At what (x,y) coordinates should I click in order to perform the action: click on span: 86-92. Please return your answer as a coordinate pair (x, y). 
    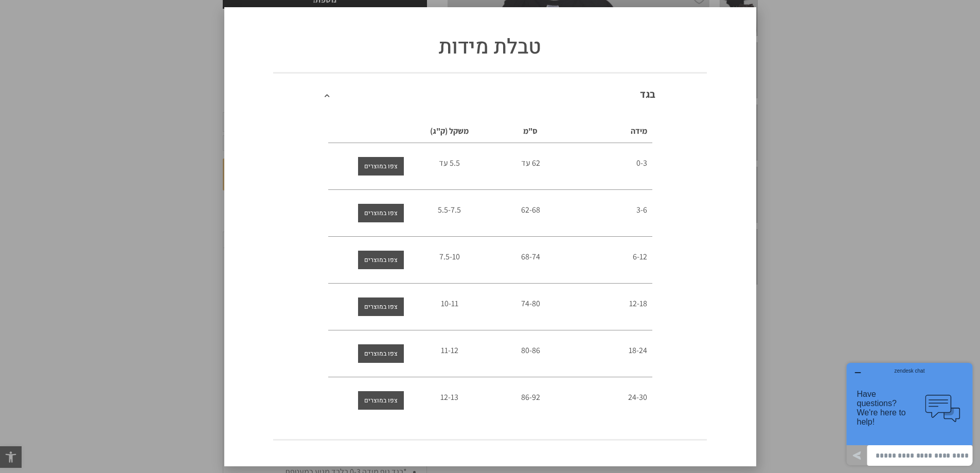
    Looking at the image, I should click on (531, 397).